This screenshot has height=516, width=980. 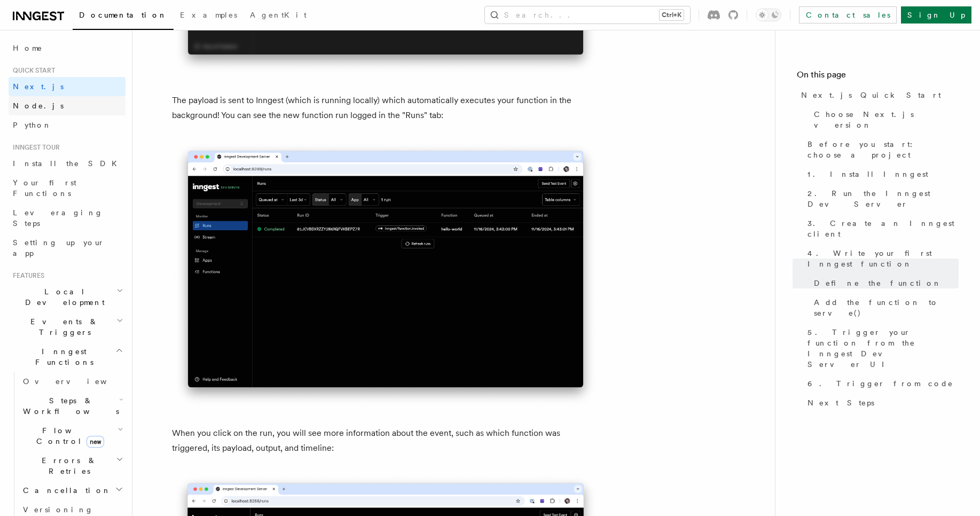 What do you see at coordinates (672, 15) in the screenshot?
I see `kbd: Ctrl+K` at bounding box center [672, 15].